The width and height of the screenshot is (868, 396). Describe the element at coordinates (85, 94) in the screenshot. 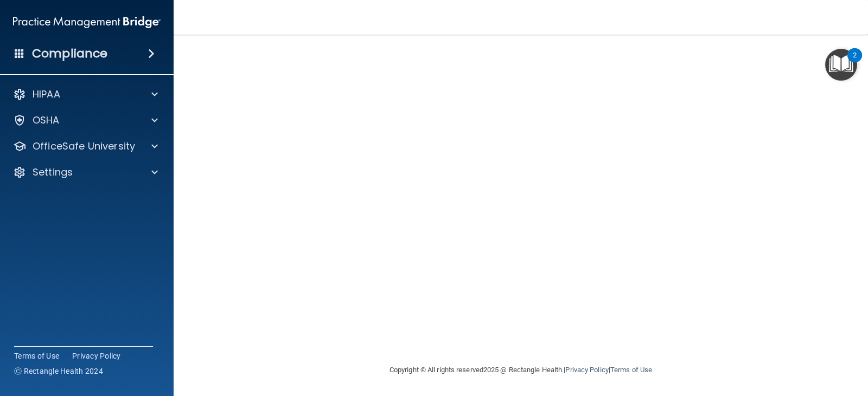

I see `a: HIPAA` at that location.